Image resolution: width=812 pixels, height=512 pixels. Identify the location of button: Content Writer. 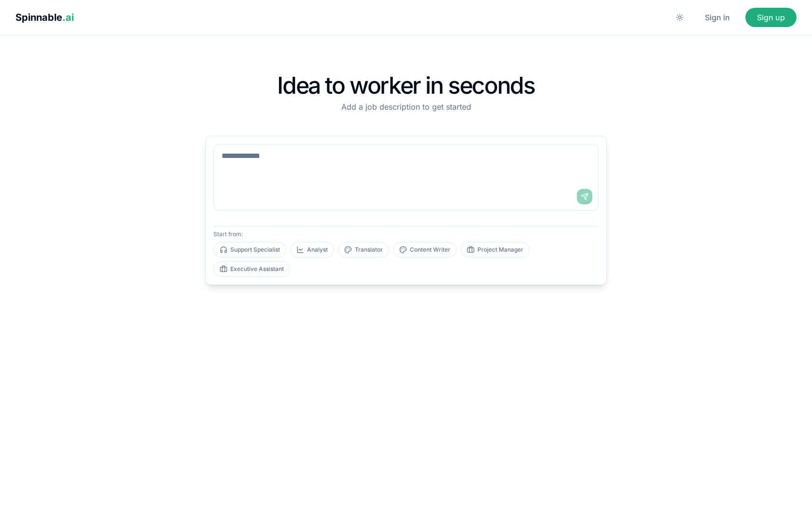
(425, 250).